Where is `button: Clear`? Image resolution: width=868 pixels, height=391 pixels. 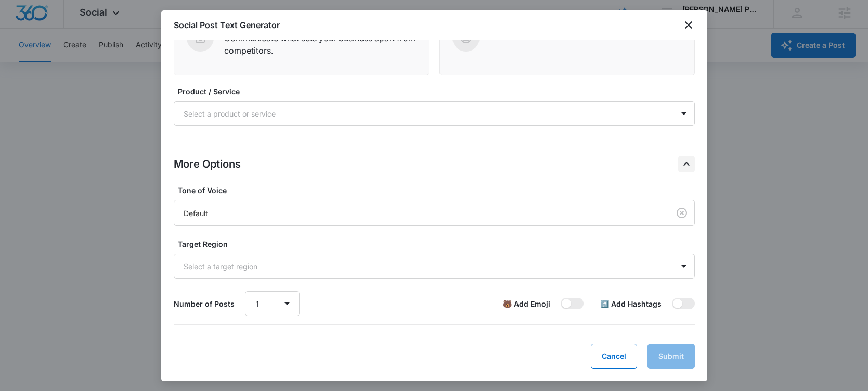 button: Clear is located at coordinates (681, 213).